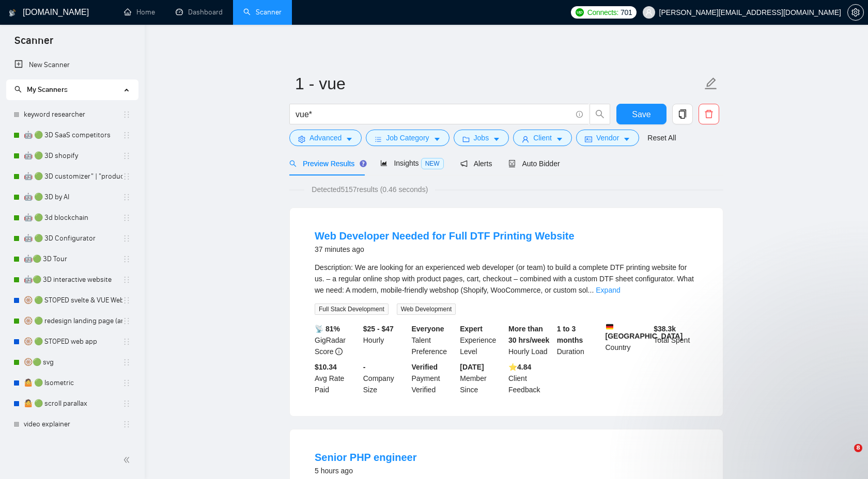 Image resolution: width=868 pixels, height=479 pixels. I want to click on a: 🛞 🟢 redesign landing page (animat*) | 3D, so click(73, 321).